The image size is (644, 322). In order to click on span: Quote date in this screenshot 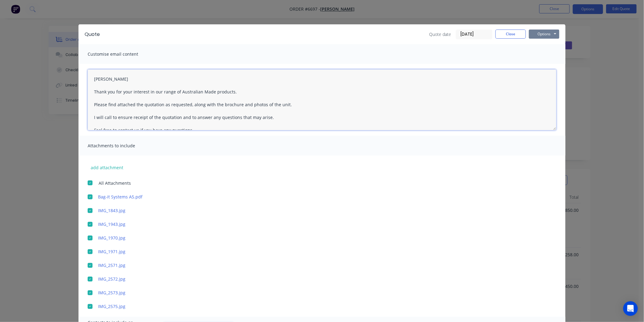, I will do `click(440, 34)`.